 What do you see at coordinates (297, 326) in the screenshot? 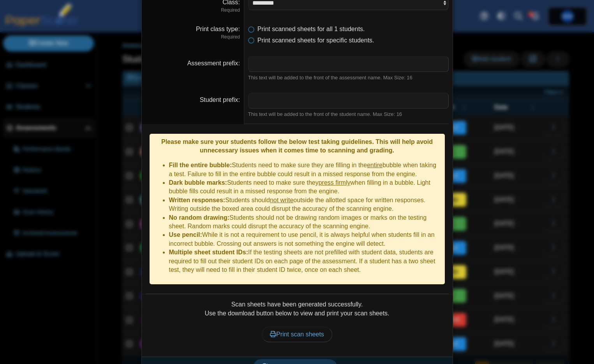
I see `div: Scan sheets have been generated successfully. Use the download button below to view and print you...` at bounding box center [297, 326].